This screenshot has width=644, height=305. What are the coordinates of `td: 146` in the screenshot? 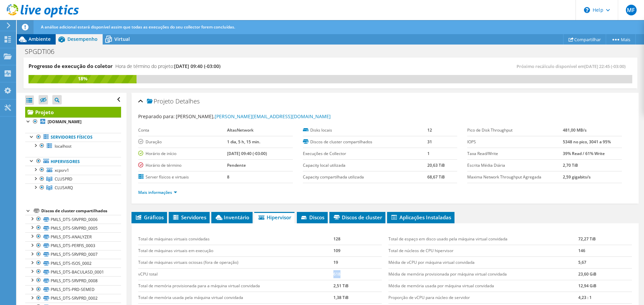 It's located at (605, 251).